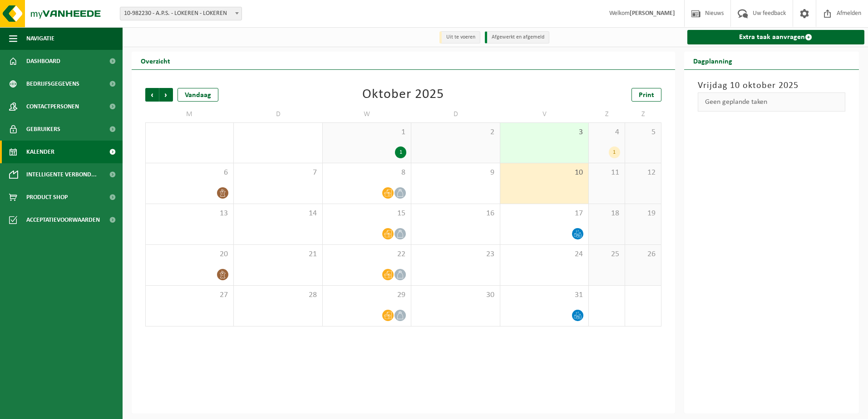 The image size is (868, 419). Describe the element at coordinates (772, 86) in the screenshot. I see `h3: Vrijdag 10 oktober 2025` at that location.